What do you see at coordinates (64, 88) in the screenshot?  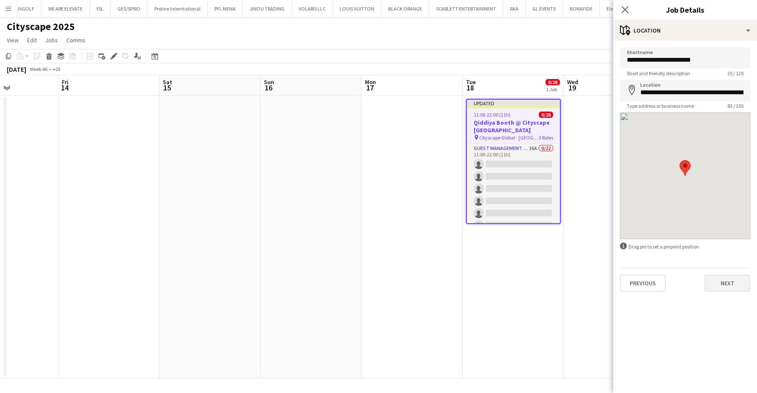 I see `span: 14` at bounding box center [64, 88].